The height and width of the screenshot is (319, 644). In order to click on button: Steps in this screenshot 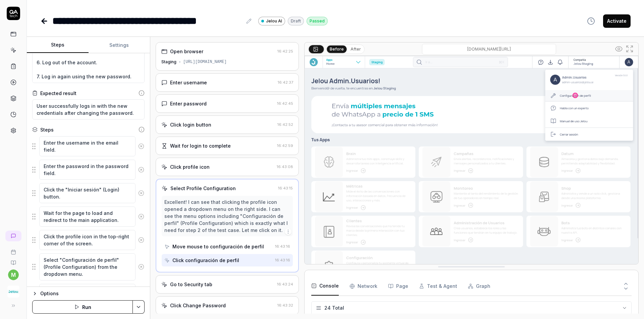, I will do `click(58, 45)`.